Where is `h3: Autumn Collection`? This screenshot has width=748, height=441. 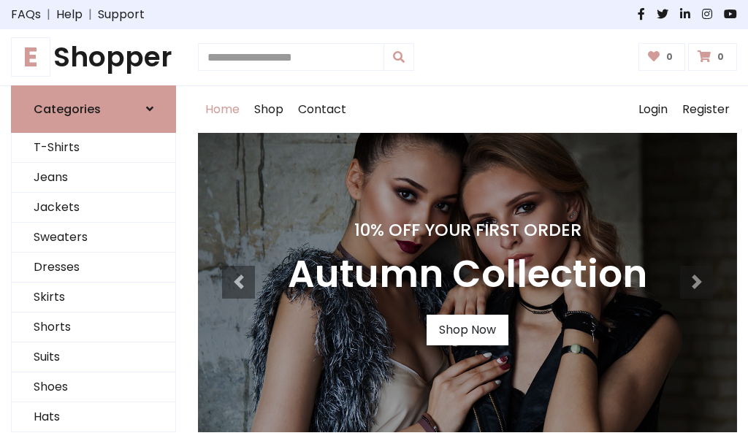 h3: Autumn Collection is located at coordinates (467, 275).